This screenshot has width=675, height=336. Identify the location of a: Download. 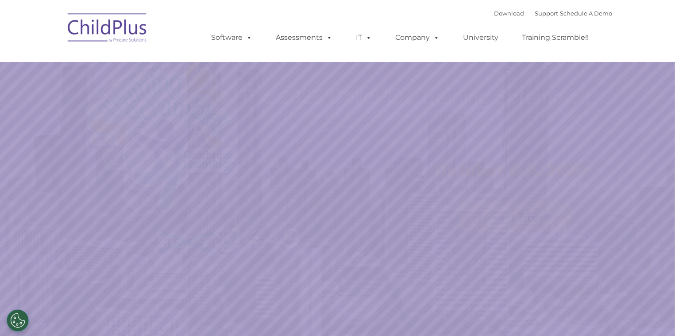
(509, 13).